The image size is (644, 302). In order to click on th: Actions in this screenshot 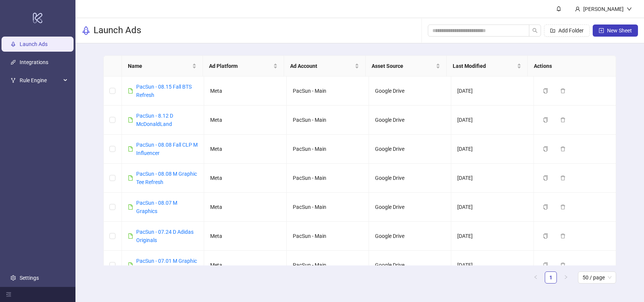, I will do `click(568, 66)`.